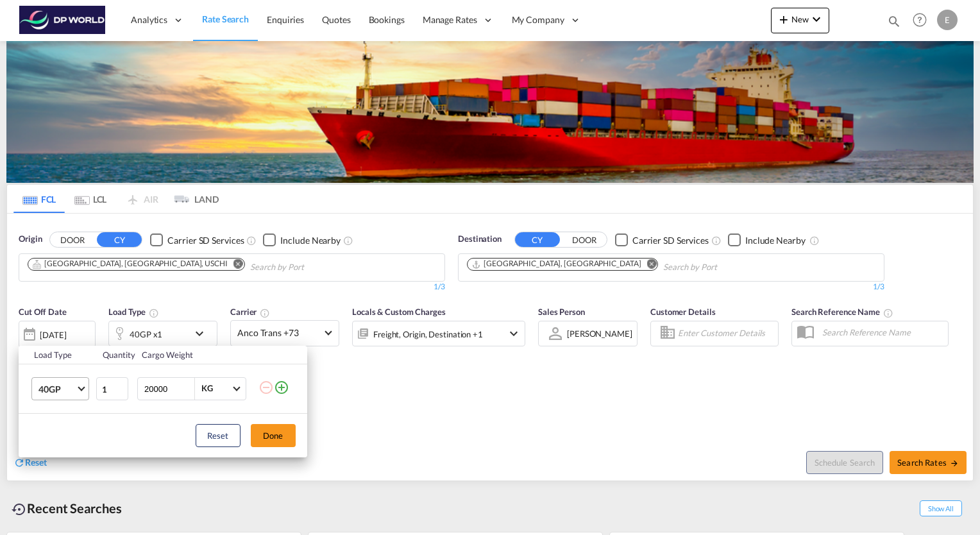 This screenshot has width=980, height=535. I want to click on span: 40GP, so click(57, 389).